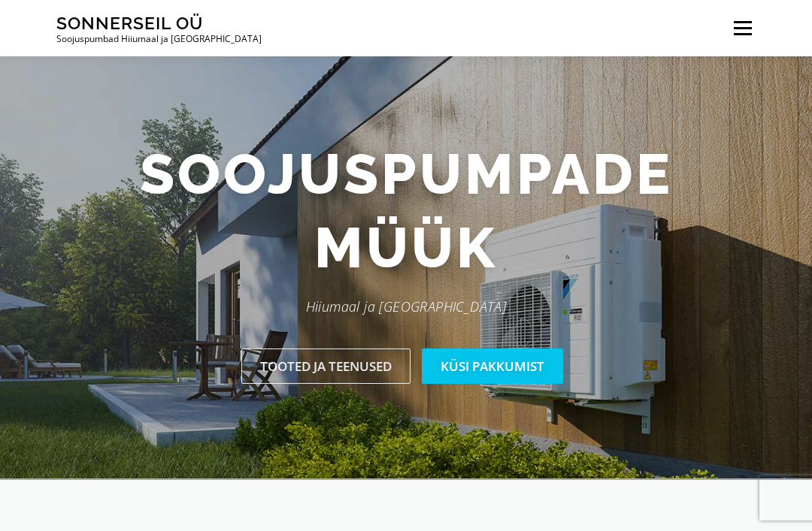  Describe the element at coordinates (406, 210) in the screenshot. I see `h2: Soojuspumpade` at that location.